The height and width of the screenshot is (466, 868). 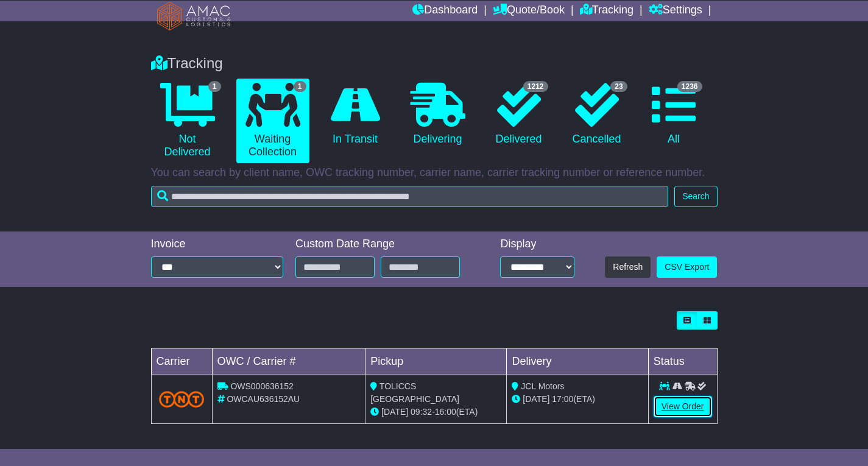 I want to click on div: Invoice, so click(x=218, y=244).